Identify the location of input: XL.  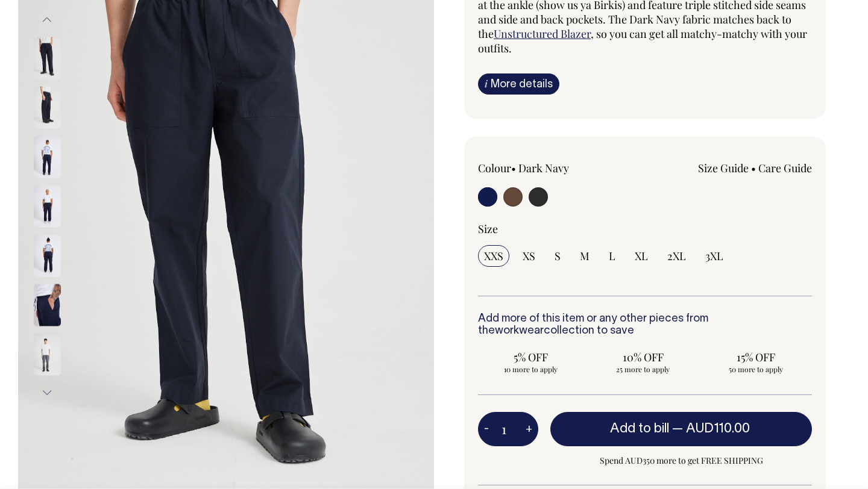
(641, 256).